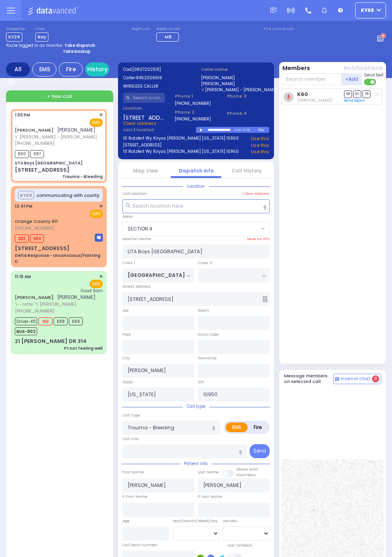 The image size is (392, 557). Describe the element at coordinates (68, 196) in the screenshot. I see `span: communicating with county` at that location.